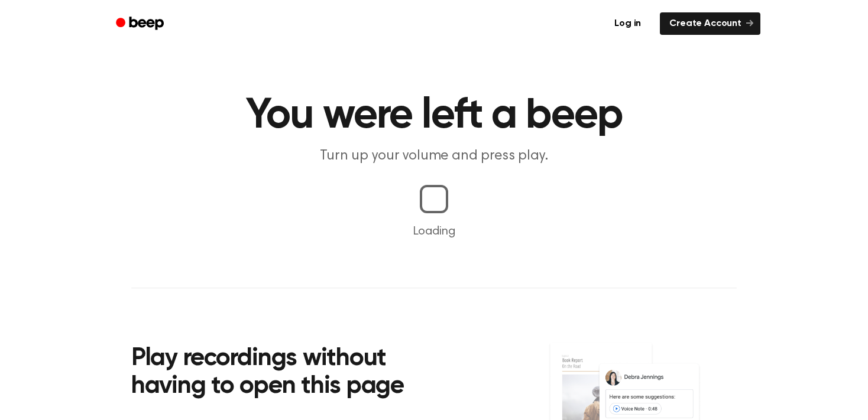  Describe the element at coordinates (434, 116) in the screenshot. I see `h1: You were left a beep` at that location.